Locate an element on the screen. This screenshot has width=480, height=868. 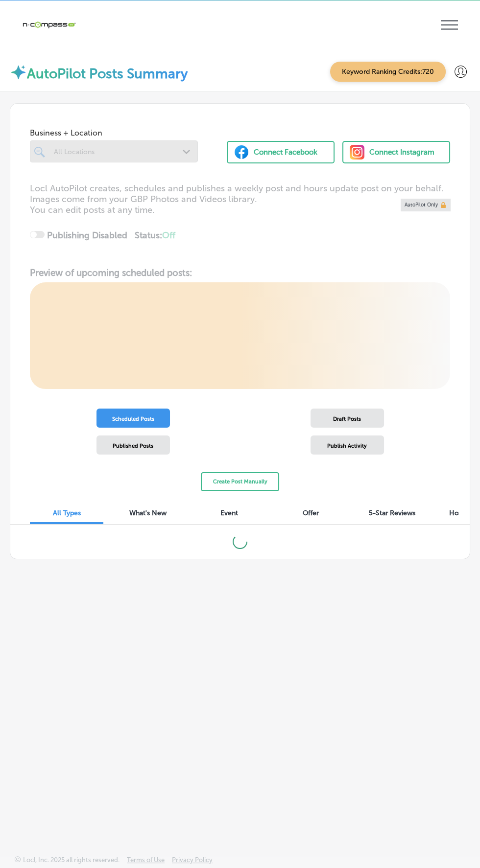
span: Event is located at coordinates (229, 513).